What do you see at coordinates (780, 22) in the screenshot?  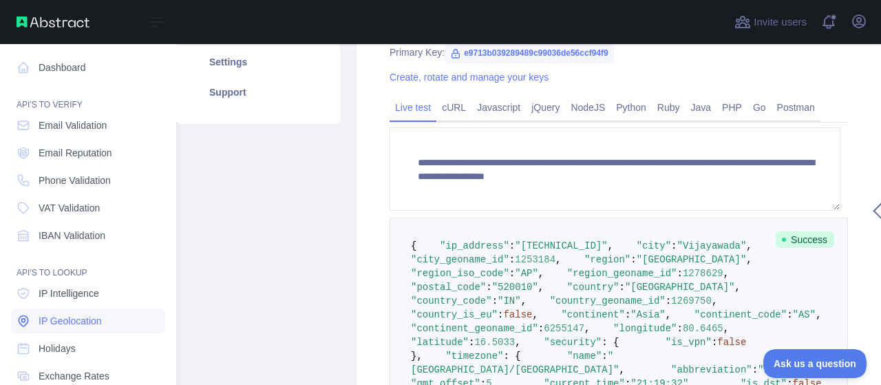 I see `span: Invite users` at bounding box center [780, 22].